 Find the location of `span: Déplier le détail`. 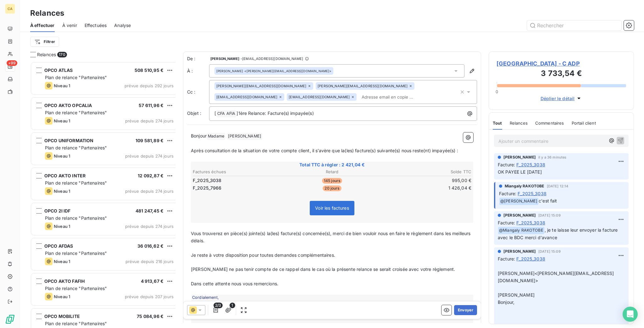

span: Déplier le détail is located at coordinates (558, 98).